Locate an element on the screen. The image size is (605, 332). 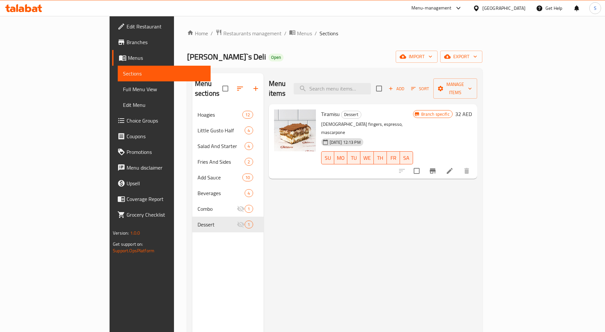
div: Menu-management is located at coordinates (432, 8).